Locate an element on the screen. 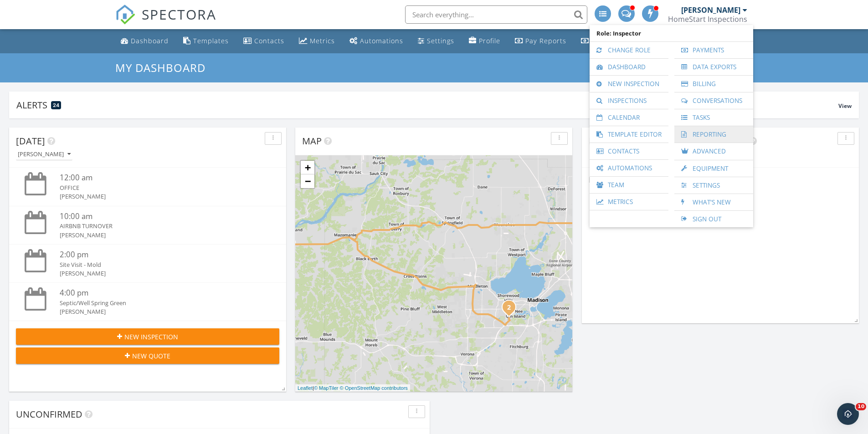 The width and height of the screenshot is (868, 434). div: 12:00 am is located at coordinates (159, 177).